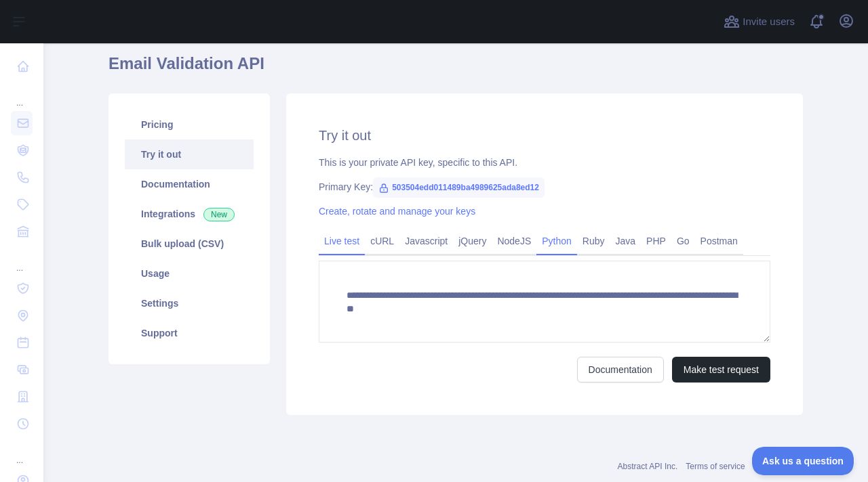 This screenshot has height=482, width=868. Describe the element at coordinates (545, 135) in the screenshot. I see `h2: Try it out` at that location.